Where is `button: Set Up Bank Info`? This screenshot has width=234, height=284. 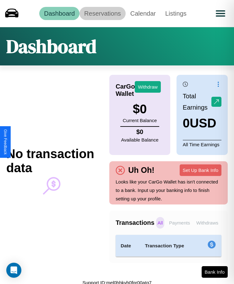 button: Set Up Bank Info is located at coordinates (200, 170).